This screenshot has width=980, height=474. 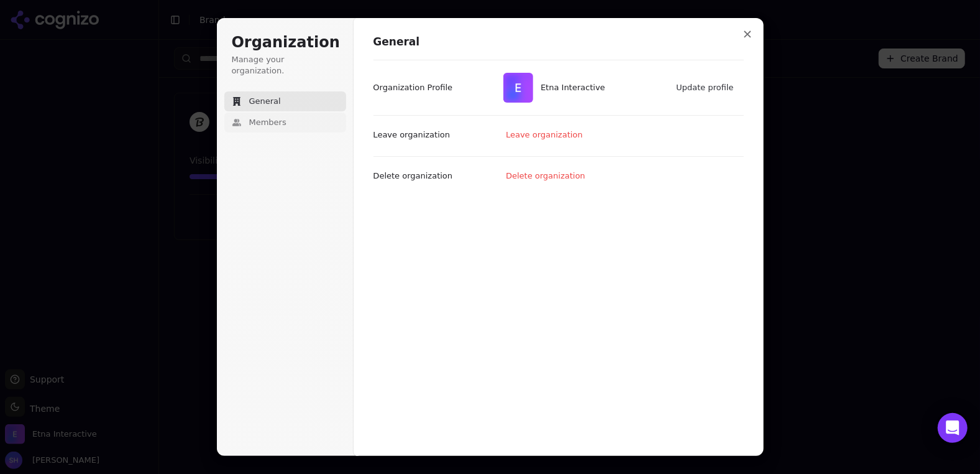 What do you see at coordinates (413, 87) in the screenshot?
I see `p: Organization Profile` at bounding box center [413, 87].